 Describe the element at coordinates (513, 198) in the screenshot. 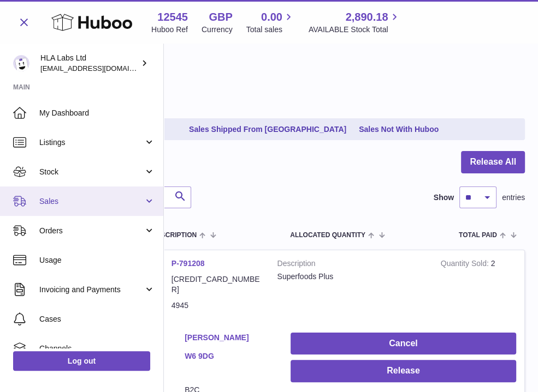

I see `span: entries` at that location.